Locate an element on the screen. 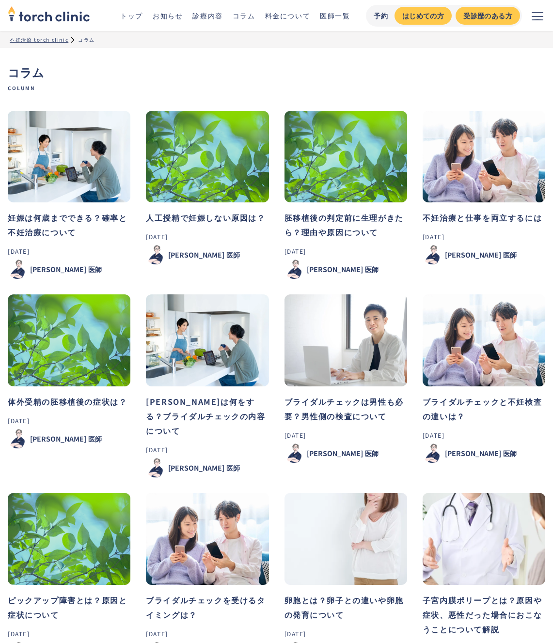 Image resolution: width=553 pixels, height=643 pixels. div: 受診歴のある方 is located at coordinates (487, 16).